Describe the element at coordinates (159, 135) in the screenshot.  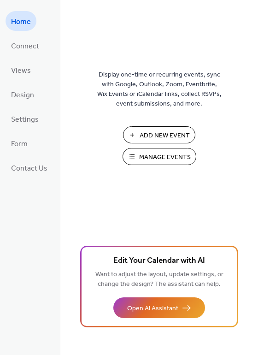
I see `button: Add New Event` at that location.